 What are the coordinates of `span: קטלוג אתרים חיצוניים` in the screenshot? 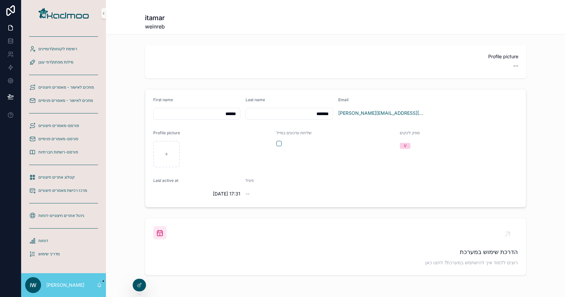 It's located at (57, 177).